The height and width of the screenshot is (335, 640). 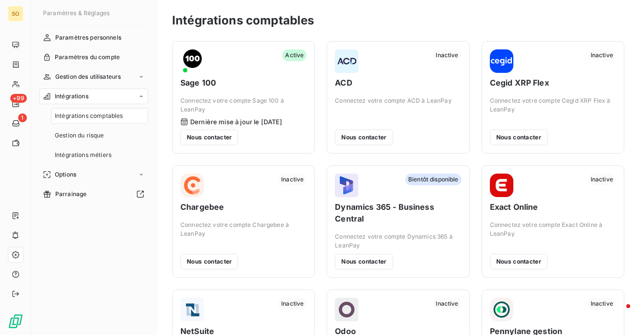 I want to click on span: Connectez votre compte Cegid XRP Flex à LeanPay, so click(x=553, y=105).